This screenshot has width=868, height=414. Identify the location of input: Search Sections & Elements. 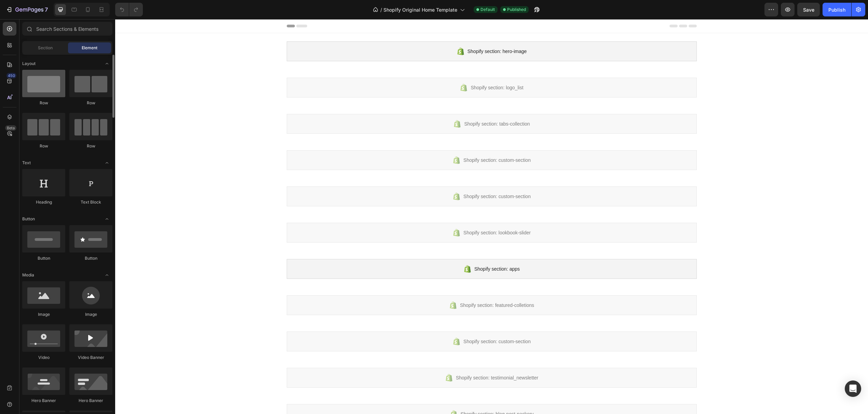
(67, 28).